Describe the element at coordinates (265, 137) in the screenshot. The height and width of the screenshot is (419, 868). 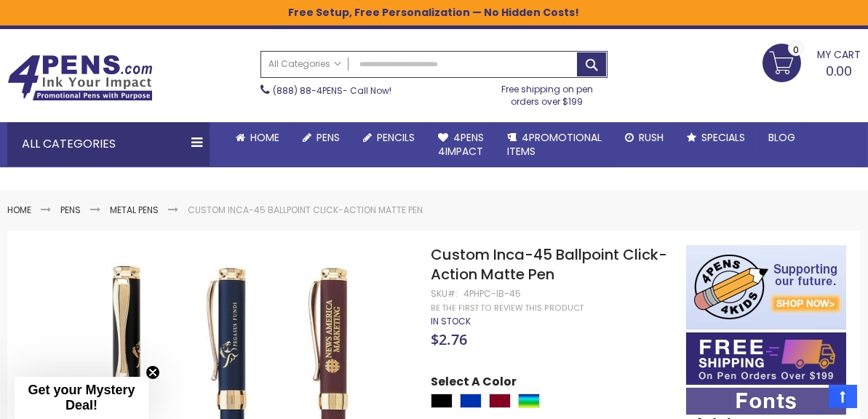
I see `span: Home` at that location.